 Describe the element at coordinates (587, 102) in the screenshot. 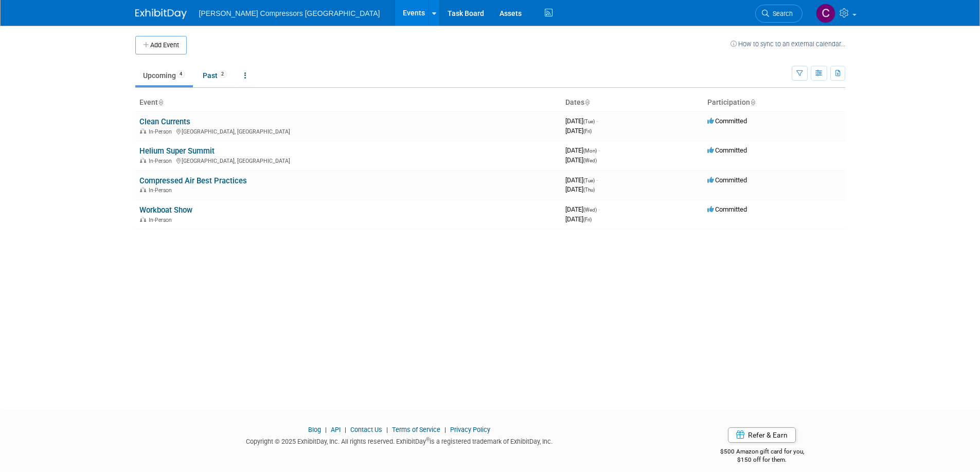

I see `a: Sort by Start Date` at that location.